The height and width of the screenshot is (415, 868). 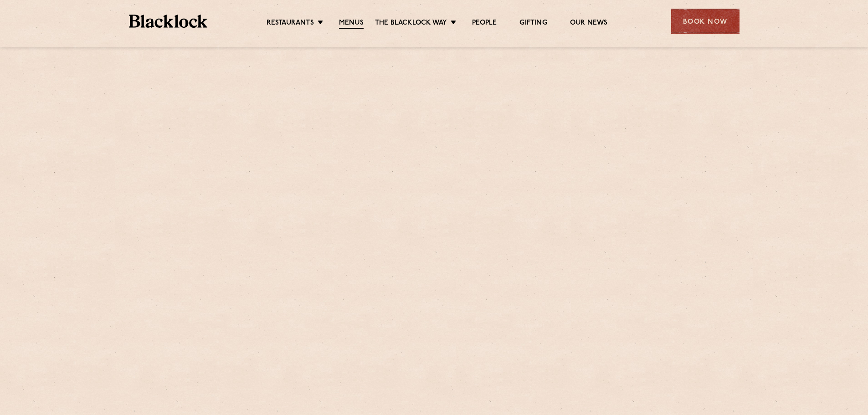 What do you see at coordinates (168, 21) in the screenshot?
I see `img: BL_Textured_Logo-footer-cropped.svg` at bounding box center [168, 21].